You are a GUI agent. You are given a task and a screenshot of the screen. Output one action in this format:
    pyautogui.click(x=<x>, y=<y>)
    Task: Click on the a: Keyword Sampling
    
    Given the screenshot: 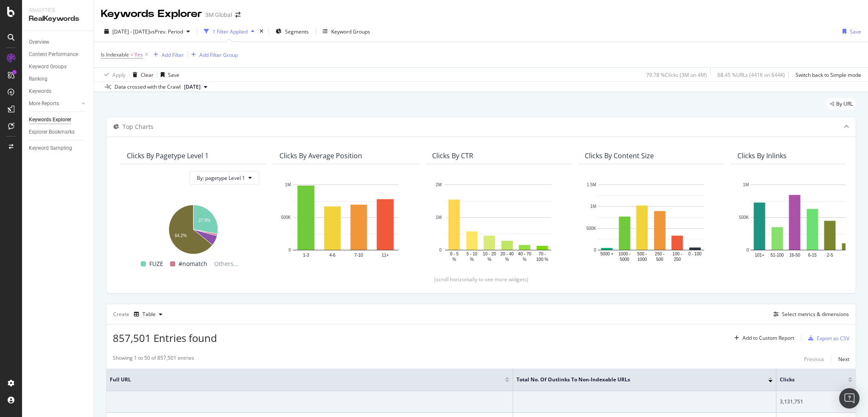 What is the action you would take?
    pyautogui.click(x=58, y=148)
    